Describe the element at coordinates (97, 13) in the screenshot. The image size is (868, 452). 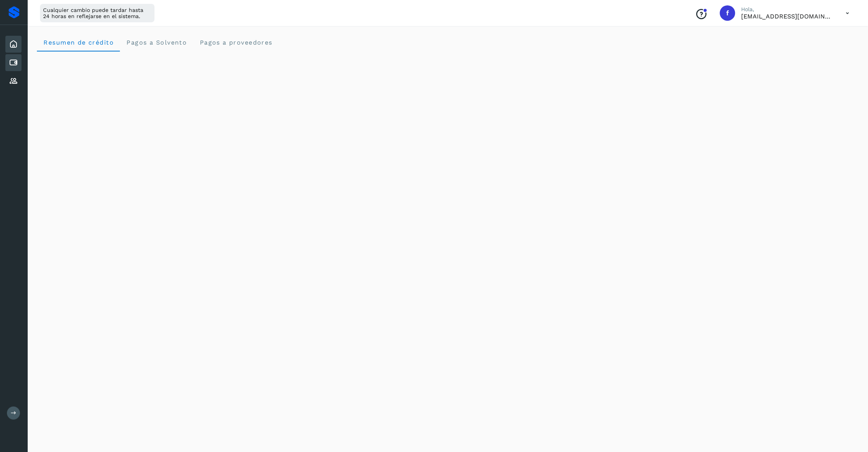
I see `div: Cualquier cambio puede tardar hasta 24 horas en reflejarse en el sistema.` at that location.